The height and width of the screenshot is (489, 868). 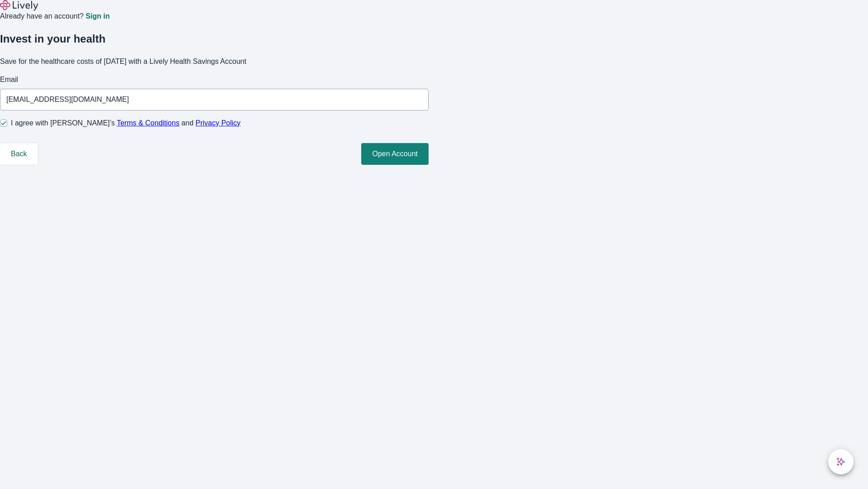 What do you see at coordinates (148, 123) in the screenshot?
I see `a: Terms & Conditions` at bounding box center [148, 123].